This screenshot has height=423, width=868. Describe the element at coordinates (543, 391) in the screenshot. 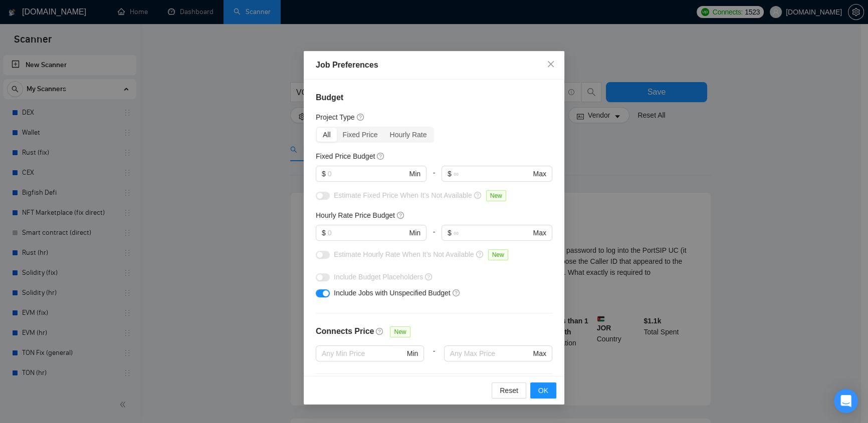

I see `button: OK` at that location.